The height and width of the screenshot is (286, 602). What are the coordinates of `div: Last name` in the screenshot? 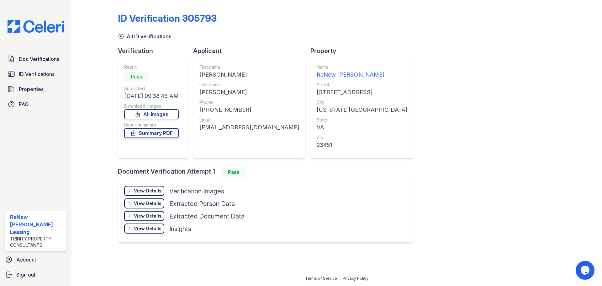 It's located at (249, 85).